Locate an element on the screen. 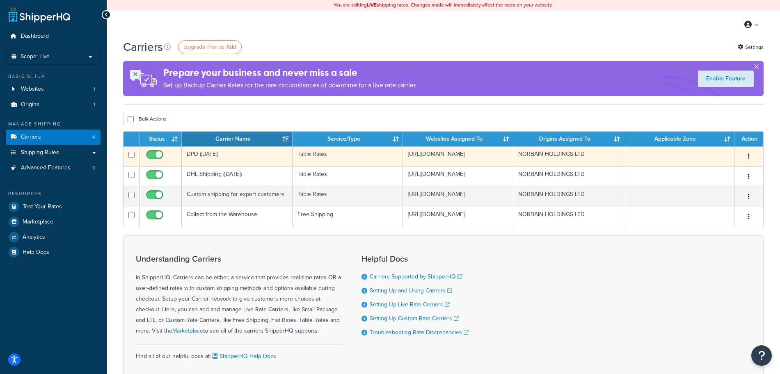 Image resolution: width=780 pixels, height=374 pixels. li: Origins is located at coordinates (53, 105).